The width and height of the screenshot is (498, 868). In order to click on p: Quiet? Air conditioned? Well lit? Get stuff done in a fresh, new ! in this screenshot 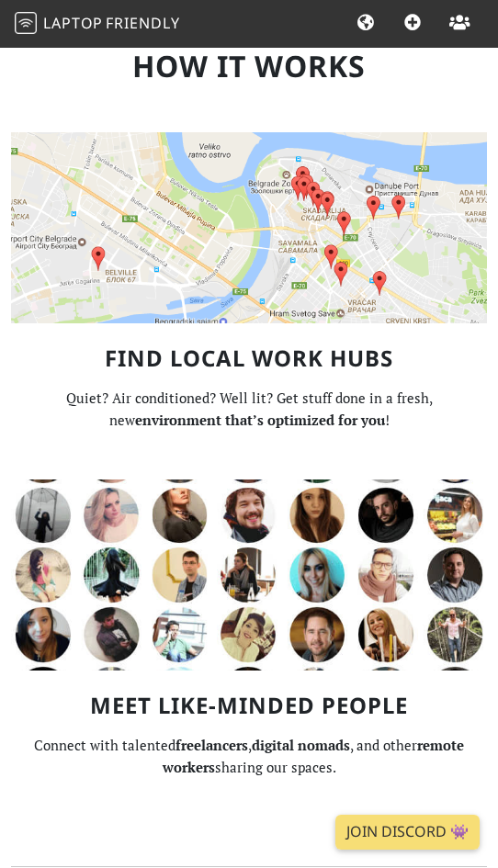, I will do `click(249, 409)`.